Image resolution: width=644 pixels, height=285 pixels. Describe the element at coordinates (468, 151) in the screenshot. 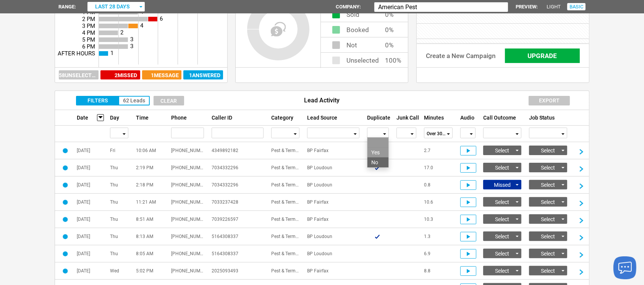

I see `div: 2025/08/15/REdfe8e0f367a7e400f2052a64a1a7cd13.mp3` at that location.